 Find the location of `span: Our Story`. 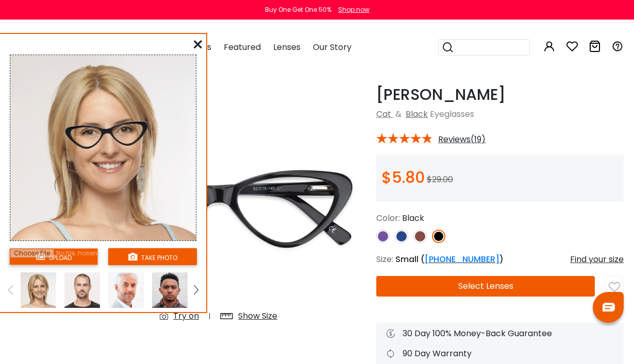

span: Our Story is located at coordinates (332, 47).